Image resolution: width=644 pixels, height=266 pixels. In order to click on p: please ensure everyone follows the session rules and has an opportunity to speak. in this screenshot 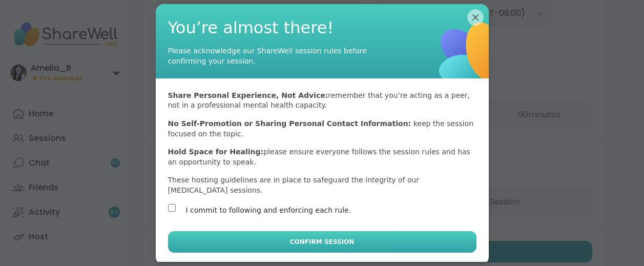, I will do `click(322, 157)`.